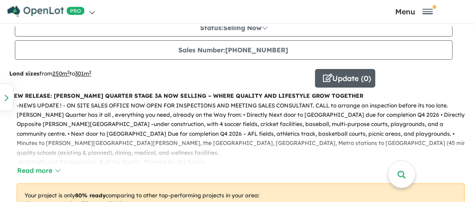 This screenshot has width=474, height=202. What do you see at coordinates (158, 74) in the screenshot?
I see `p: from` at bounding box center [158, 74].